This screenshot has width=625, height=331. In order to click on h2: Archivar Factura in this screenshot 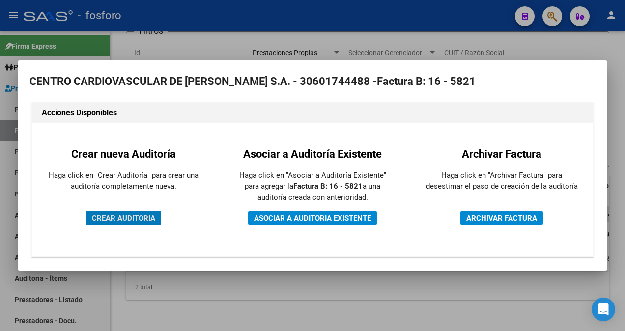, I will do `click(502, 154)`.